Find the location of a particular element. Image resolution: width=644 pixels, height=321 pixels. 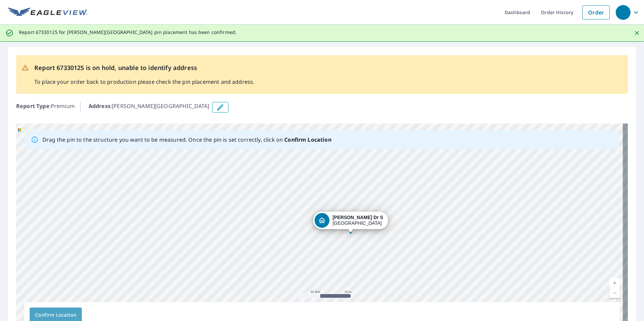

a: Order is located at coordinates (596, 12).